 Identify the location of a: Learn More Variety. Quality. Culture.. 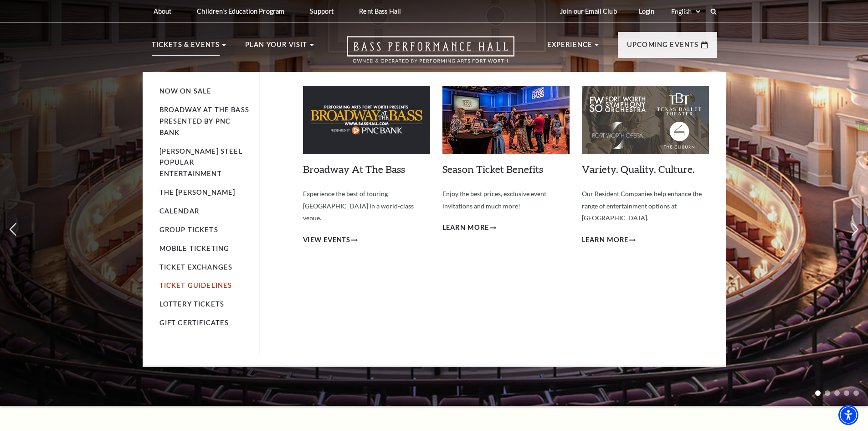
(609, 240).